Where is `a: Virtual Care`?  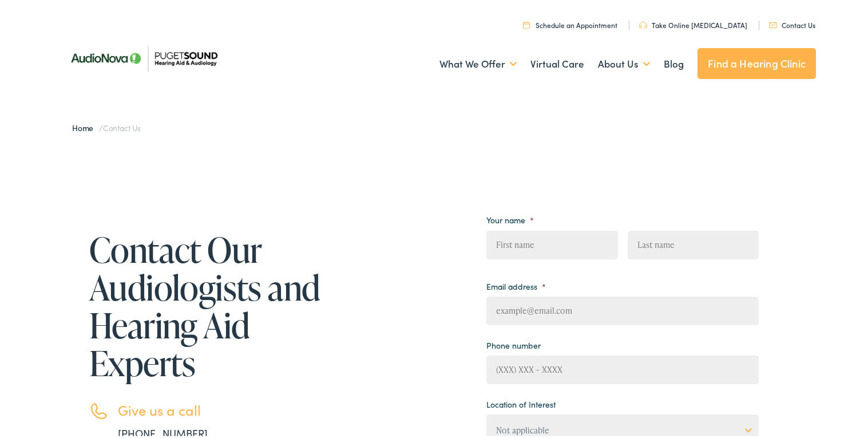 a: Virtual Care is located at coordinates (558, 62).